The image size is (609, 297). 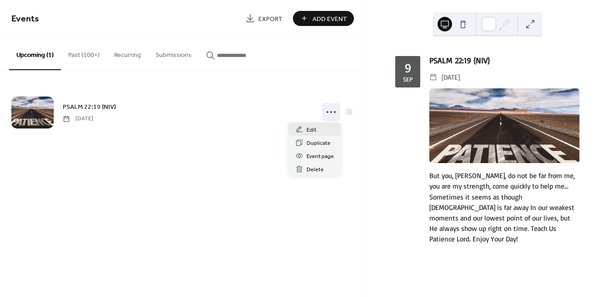 What do you see at coordinates (320, 156) in the screenshot?
I see `span: Event page` at bounding box center [320, 156].